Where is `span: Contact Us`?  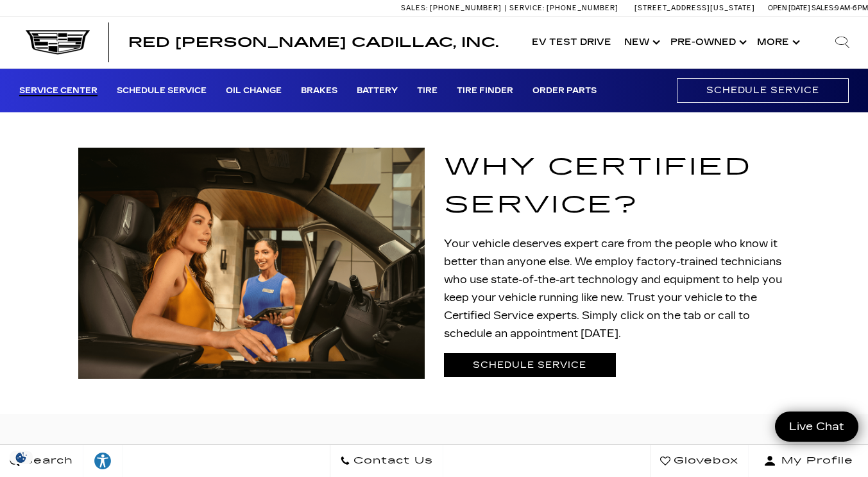
span: Contact Us is located at coordinates (391, 461).